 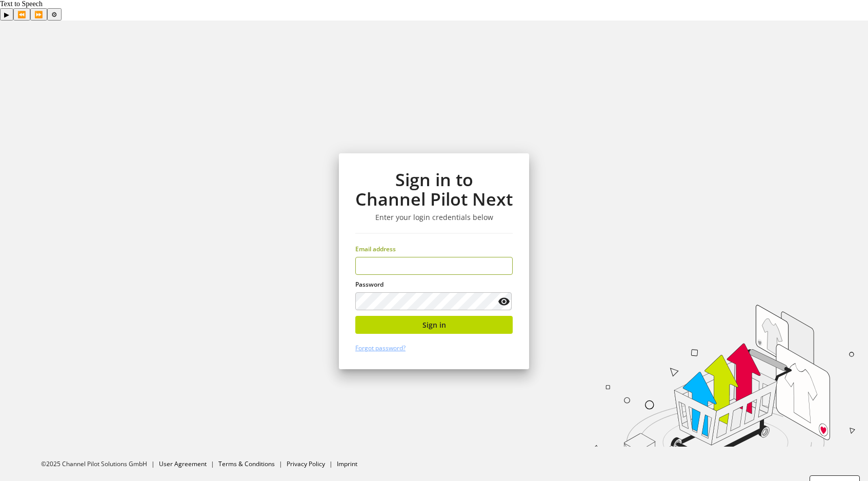 I want to click on a: Terms & Conditions, so click(x=247, y=464).